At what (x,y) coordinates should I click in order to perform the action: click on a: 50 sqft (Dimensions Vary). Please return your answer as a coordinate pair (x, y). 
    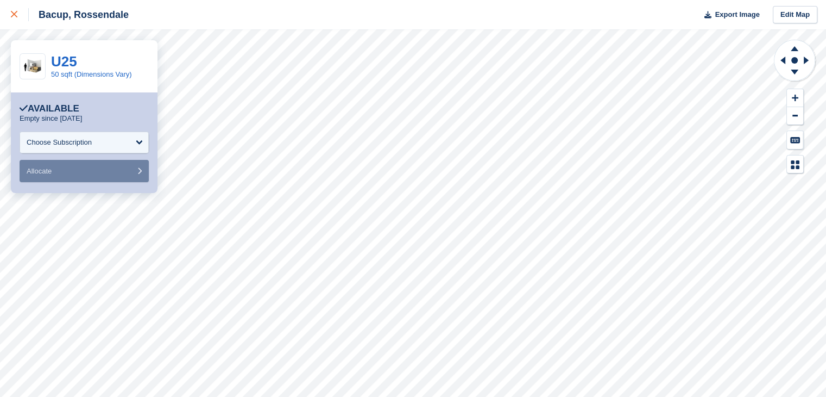
    Looking at the image, I should click on (91, 74).